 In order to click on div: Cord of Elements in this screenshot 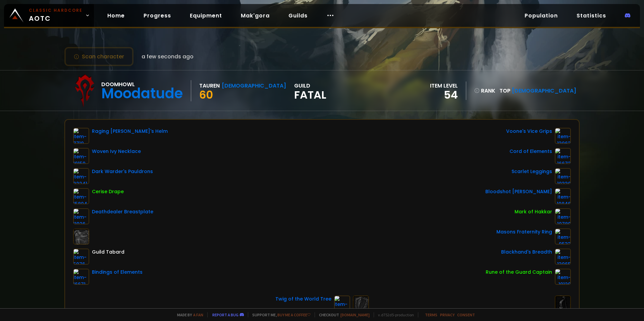, I will do `click(531, 151)`.